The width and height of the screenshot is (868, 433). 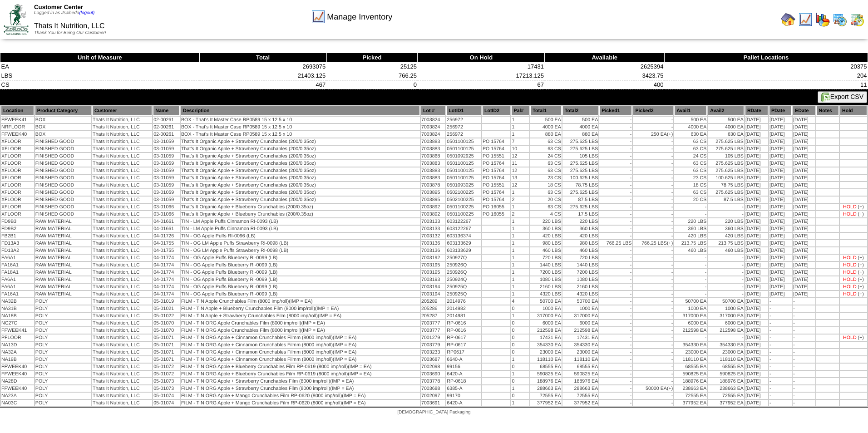 What do you see at coordinates (100, 76) in the screenshot?
I see `td: LBS` at bounding box center [100, 76].